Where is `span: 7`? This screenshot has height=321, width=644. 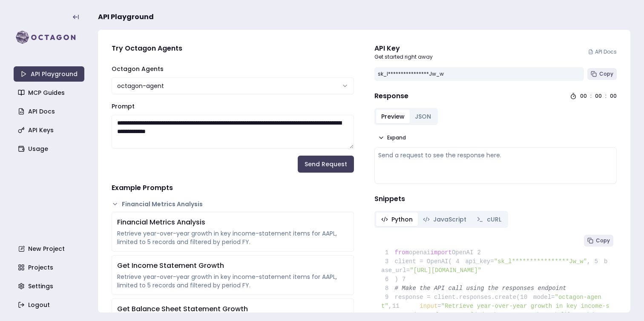 span: 7 is located at coordinates (405, 280).